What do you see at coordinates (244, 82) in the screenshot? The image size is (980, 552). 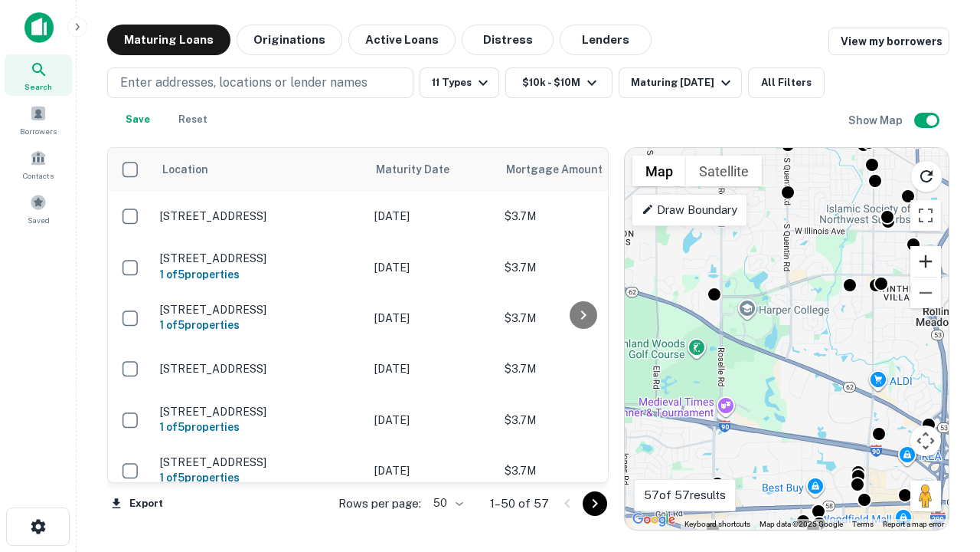 I see `p: Enter addresses, locations or lender names` at bounding box center [244, 82].